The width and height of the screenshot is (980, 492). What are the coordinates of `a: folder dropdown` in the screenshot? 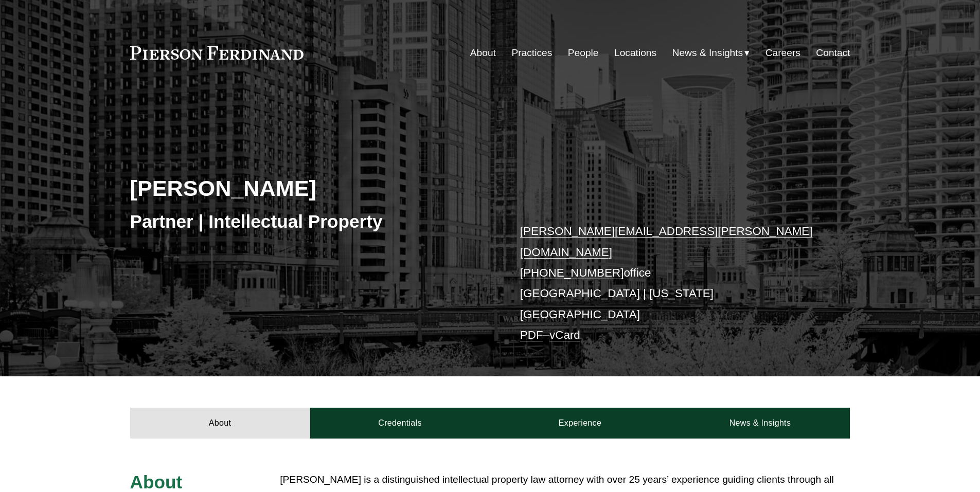 It's located at (712, 53).